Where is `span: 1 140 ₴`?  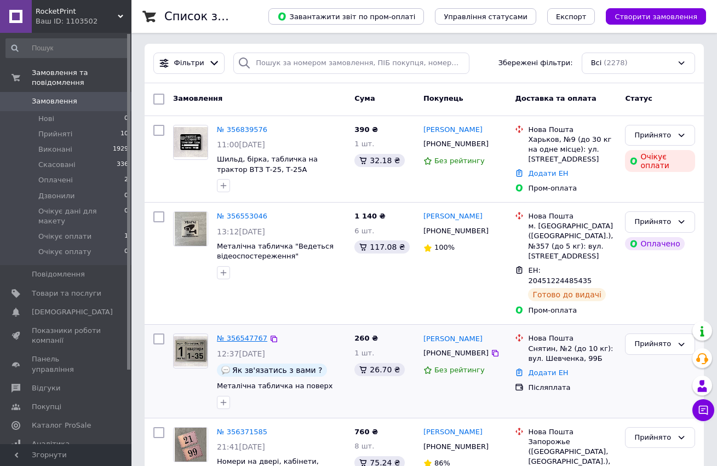 span: 1 140 ₴ is located at coordinates (370, 216).